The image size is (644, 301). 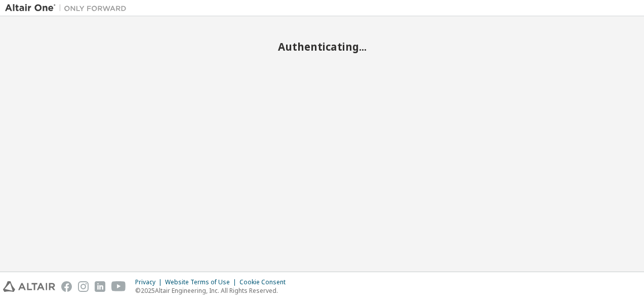 I want to click on img: altair_logo.svg, so click(x=29, y=286).